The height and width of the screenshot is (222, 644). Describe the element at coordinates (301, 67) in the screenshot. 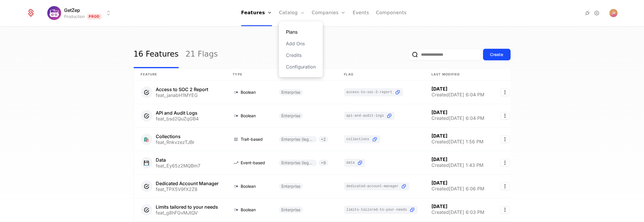

I see `a: Configuration` at that location.